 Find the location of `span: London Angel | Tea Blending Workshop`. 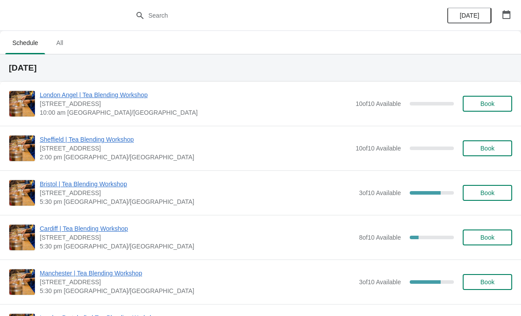

span: London Angel | Tea Blending Workshop is located at coordinates (195, 95).